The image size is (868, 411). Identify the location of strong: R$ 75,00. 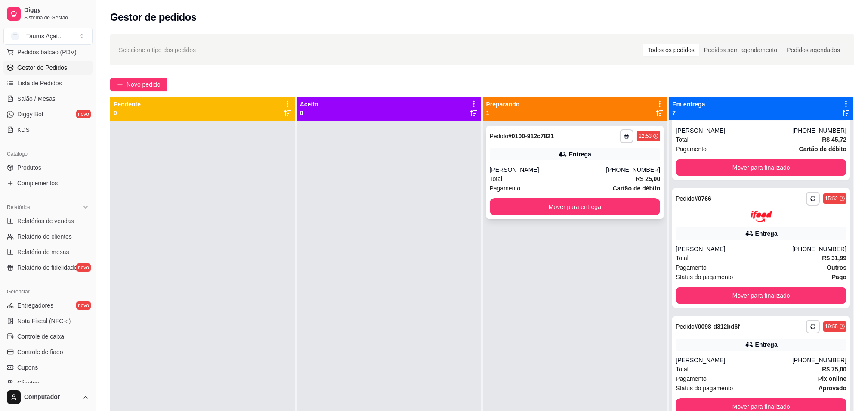
(834, 369).